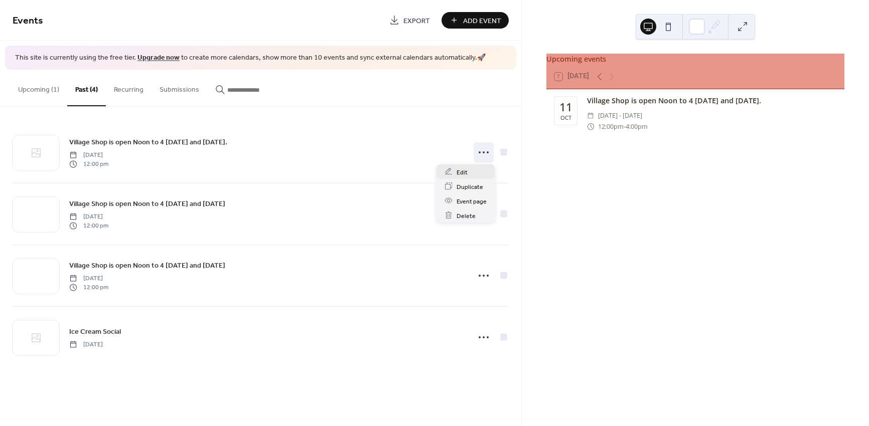  Describe the element at coordinates (39, 87) in the screenshot. I see `button: Upcoming (1)` at that location.